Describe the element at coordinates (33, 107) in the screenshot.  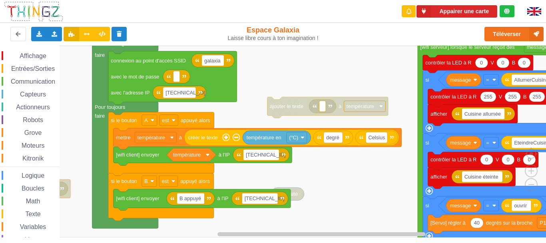
I see `span: Actionneurs` at that location.